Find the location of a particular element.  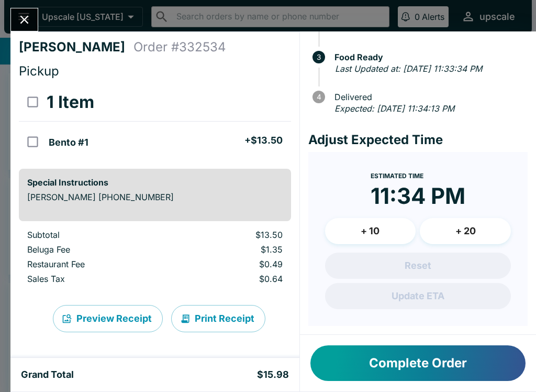

button: + 20 is located at coordinates (465, 231).